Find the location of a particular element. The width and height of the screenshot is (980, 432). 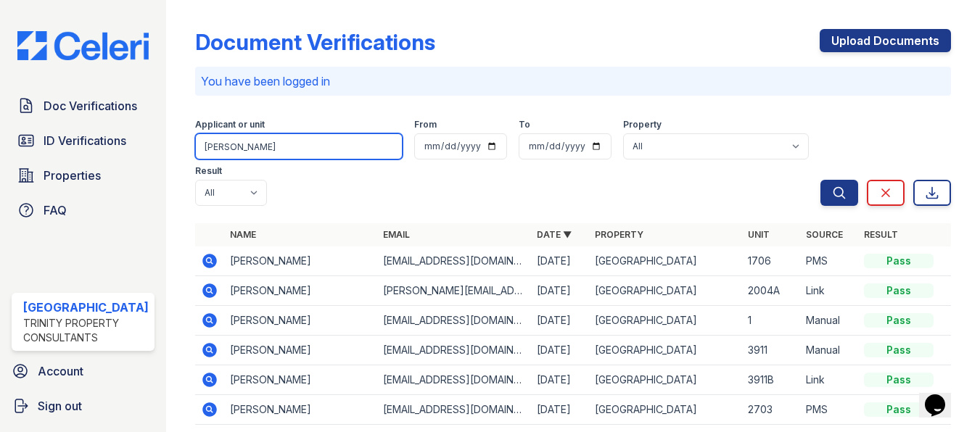

td: 2703 is located at coordinates (771, 409).